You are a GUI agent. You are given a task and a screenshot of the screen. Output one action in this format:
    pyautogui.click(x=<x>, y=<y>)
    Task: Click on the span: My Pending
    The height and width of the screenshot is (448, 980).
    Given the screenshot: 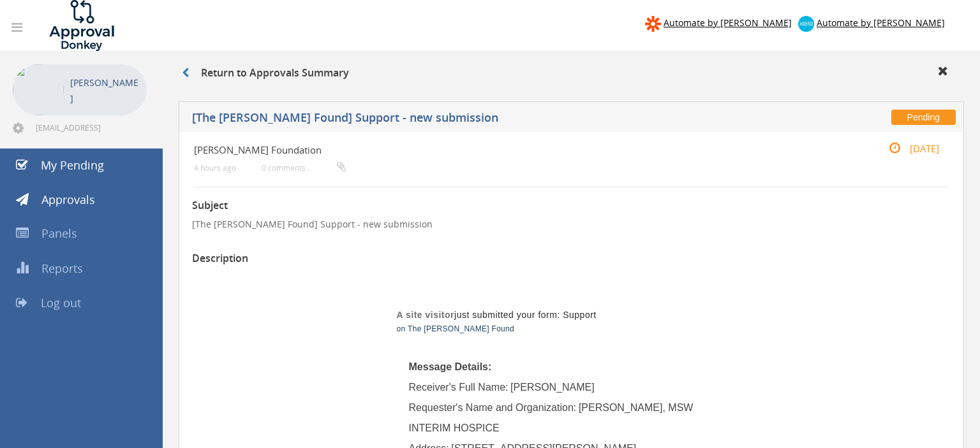 What is the action you would take?
    pyautogui.click(x=72, y=165)
    